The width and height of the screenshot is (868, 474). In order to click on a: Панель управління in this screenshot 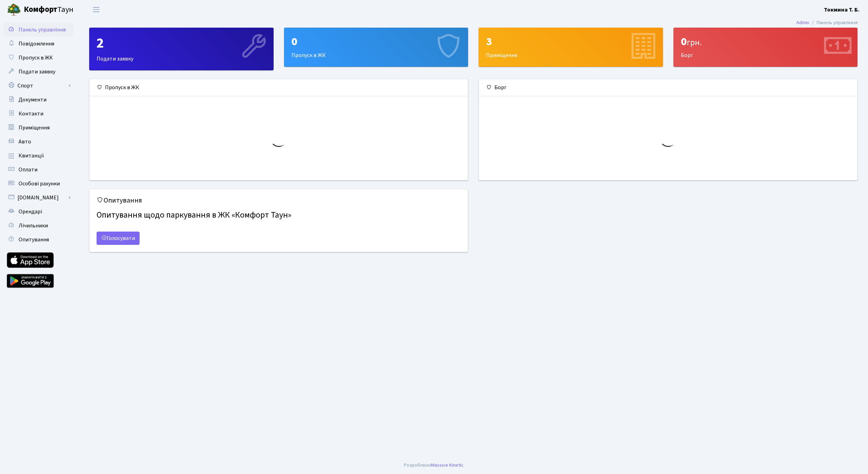, I will do `click(38, 29)`.